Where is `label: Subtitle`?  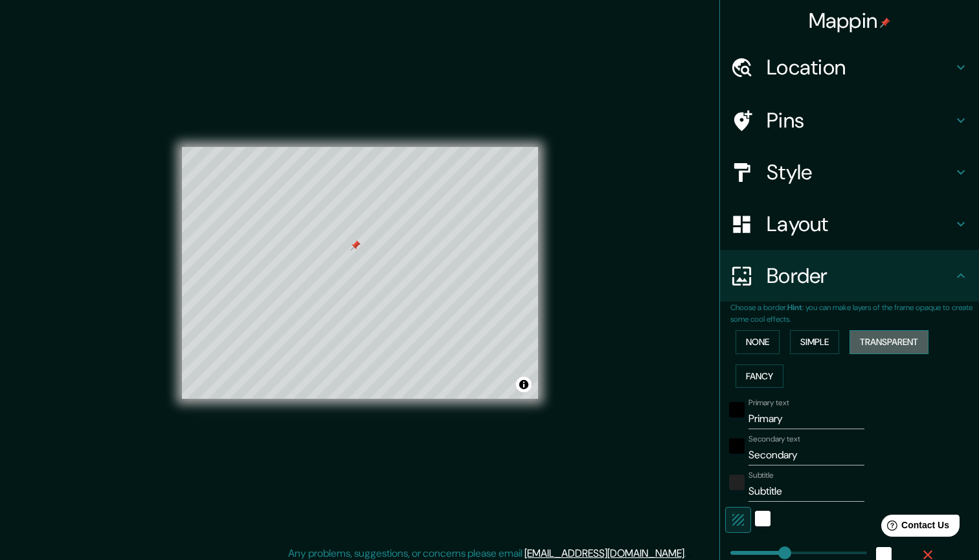
label: Subtitle is located at coordinates (761, 475).